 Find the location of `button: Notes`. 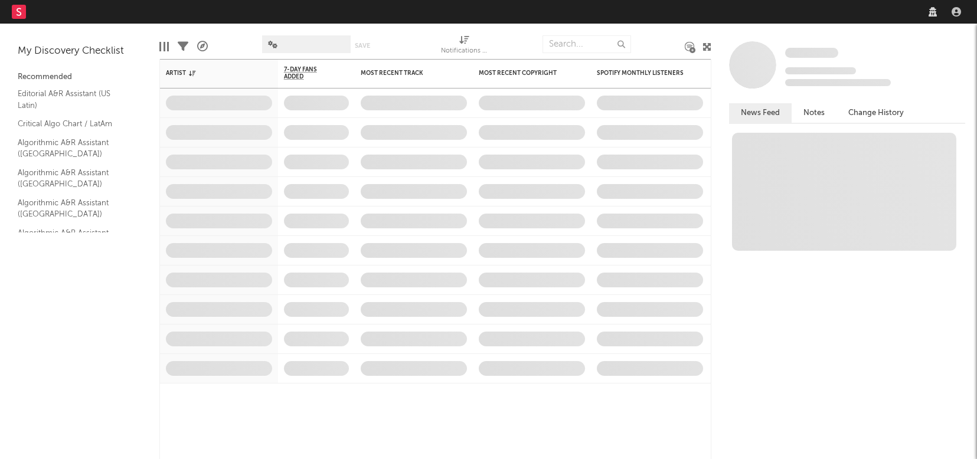

button: Notes is located at coordinates (814, 113).